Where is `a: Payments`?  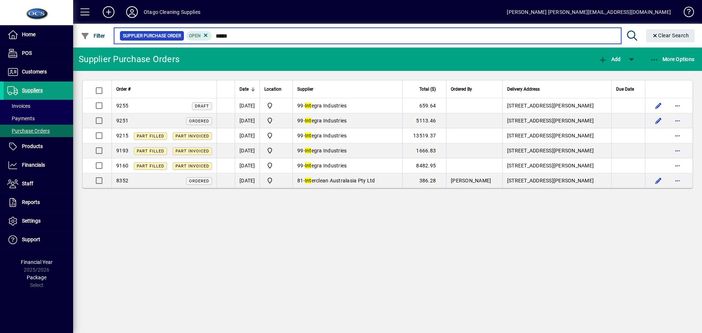
a: Payments is located at coordinates (38, 119).